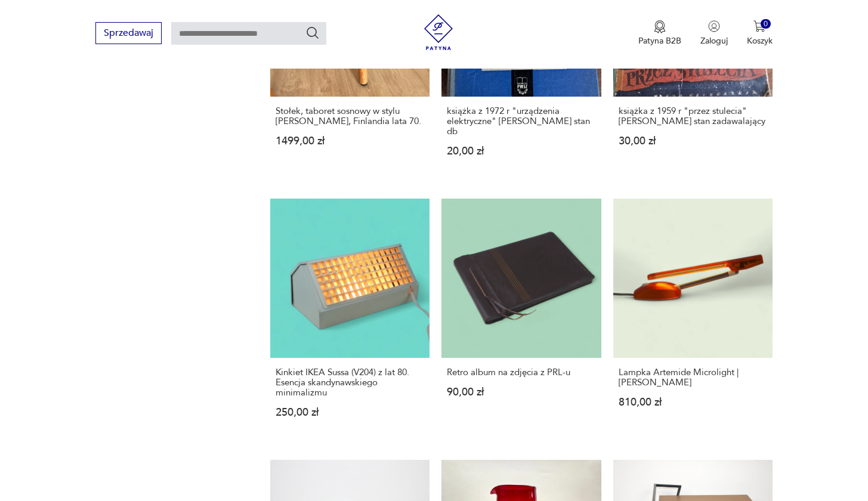  Describe the element at coordinates (350, 140) in the screenshot. I see `p: 1499,00 zł` at that location.